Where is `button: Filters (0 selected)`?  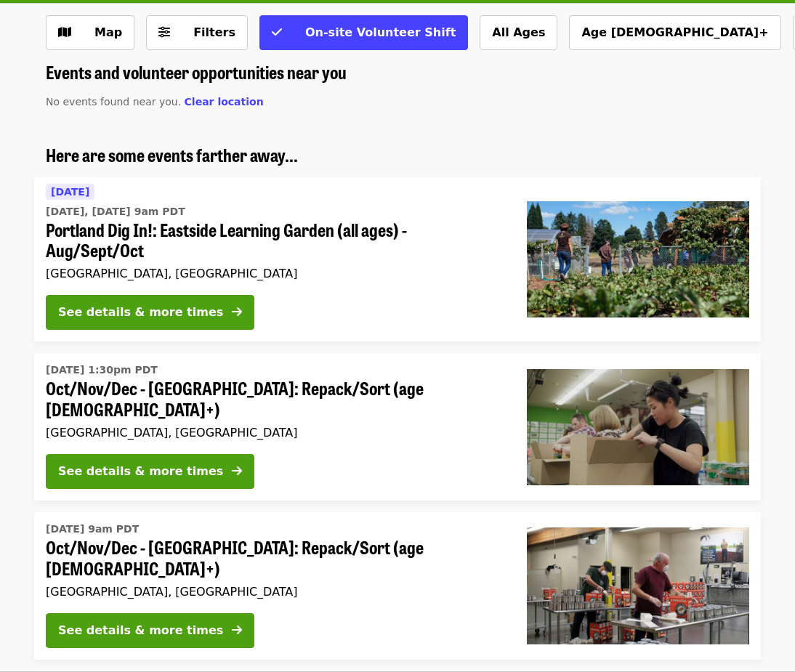 button: Filters (0 selected) is located at coordinates (197, 33).